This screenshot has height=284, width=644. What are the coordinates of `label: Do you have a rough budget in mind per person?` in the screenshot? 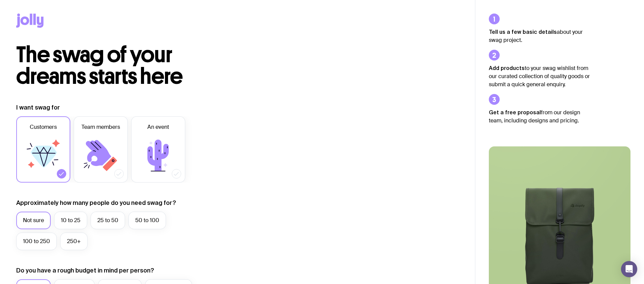 It's located at (85, 270).